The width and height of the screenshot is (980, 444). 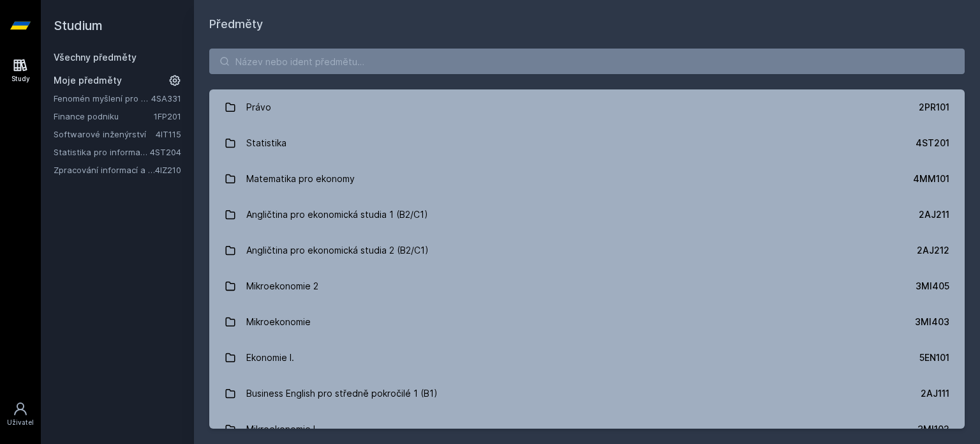 What do you see at coordinates (933, 251) in the screenshot?
I see `div: 2AJ212` at bounding box center [933, 251].